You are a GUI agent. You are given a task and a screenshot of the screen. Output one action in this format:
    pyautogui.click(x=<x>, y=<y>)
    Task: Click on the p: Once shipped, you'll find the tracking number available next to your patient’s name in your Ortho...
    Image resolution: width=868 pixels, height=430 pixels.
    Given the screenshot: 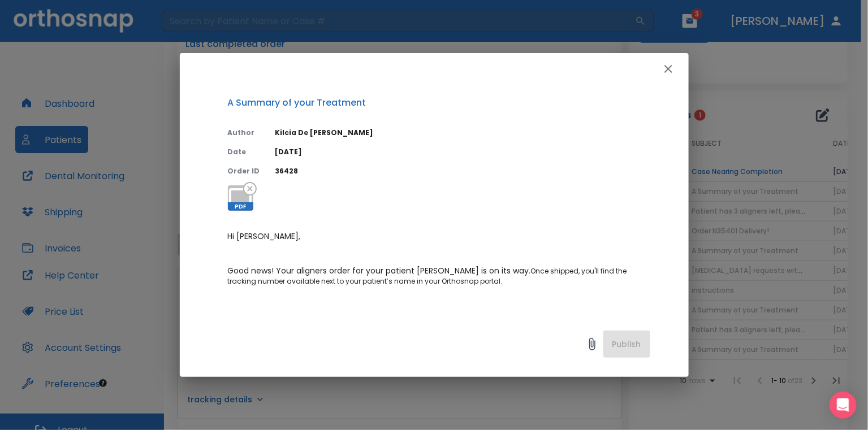 What is the action you would take?
    pyautogui.click(x=439, y=275)
    